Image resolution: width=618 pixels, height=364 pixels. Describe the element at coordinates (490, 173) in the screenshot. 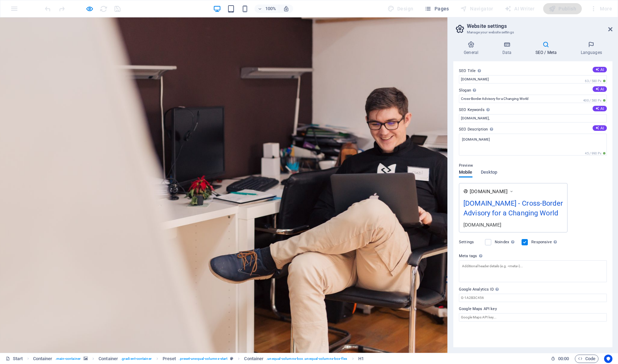

I see `span: Desktop` at that location.